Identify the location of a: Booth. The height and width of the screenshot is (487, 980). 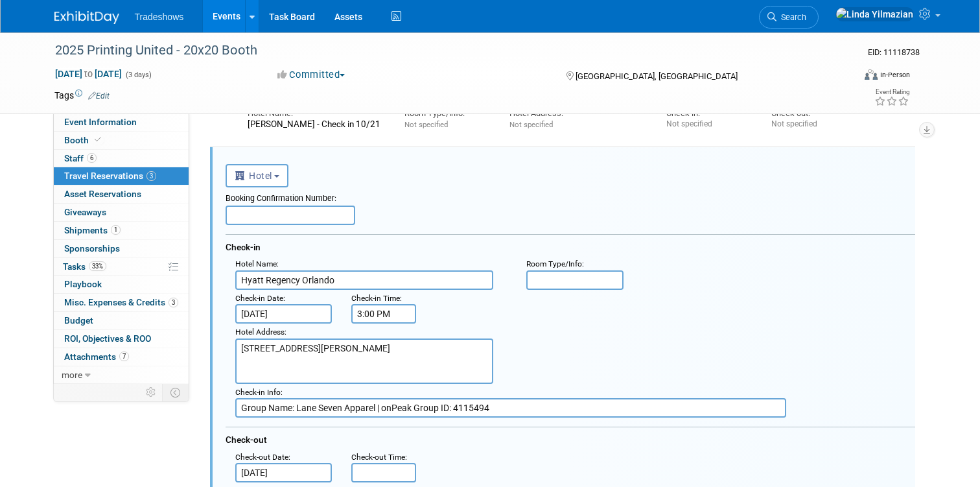
(121, 140).